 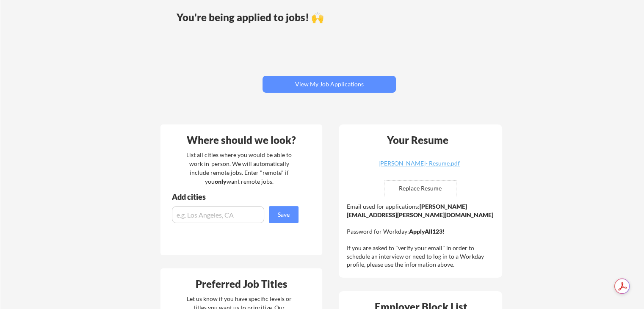 I want to click on div: Add cities, so click(x=237, y=197).